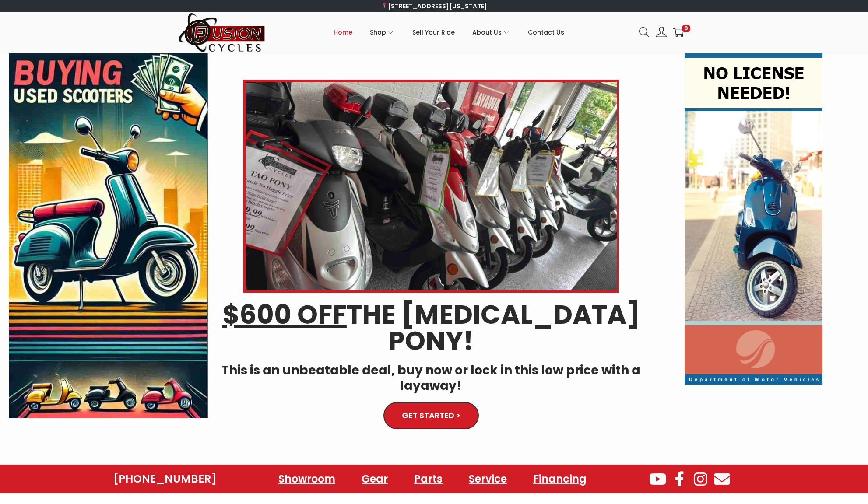 This screenshot has width=868, height=504. Describe the element at coordinates (431, 415) in the screenshot. I see `span: GET STARTED >` at that location.